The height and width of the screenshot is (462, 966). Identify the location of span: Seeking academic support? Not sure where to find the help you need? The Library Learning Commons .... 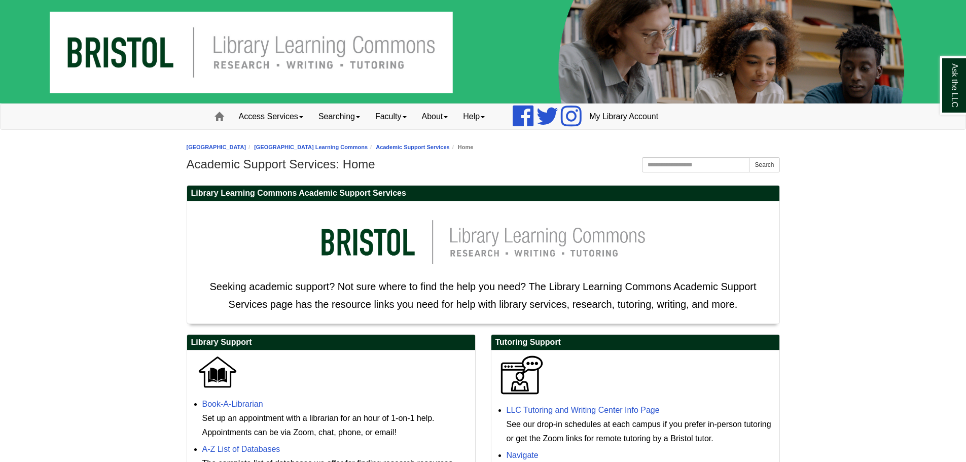
(483, 295).